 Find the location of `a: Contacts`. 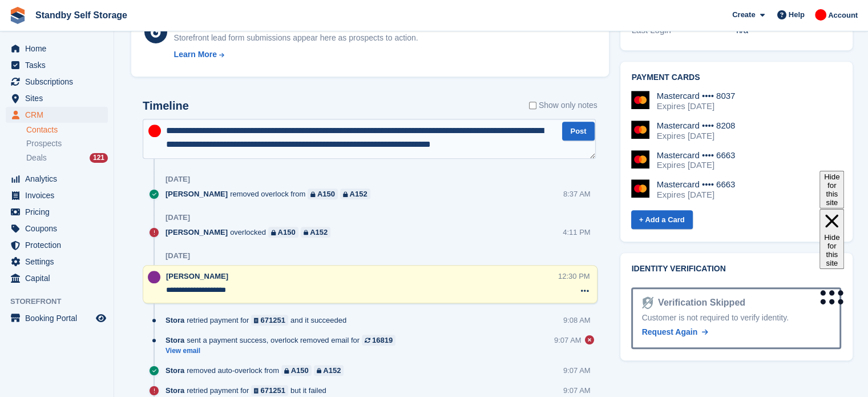

a: Contacts is located at coordinates (67, 129).